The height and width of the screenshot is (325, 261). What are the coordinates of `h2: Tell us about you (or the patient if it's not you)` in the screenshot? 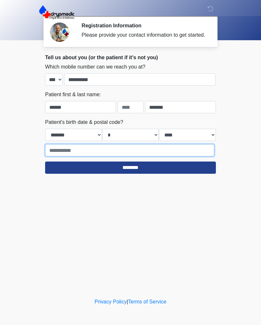 It's located at (130, 57).